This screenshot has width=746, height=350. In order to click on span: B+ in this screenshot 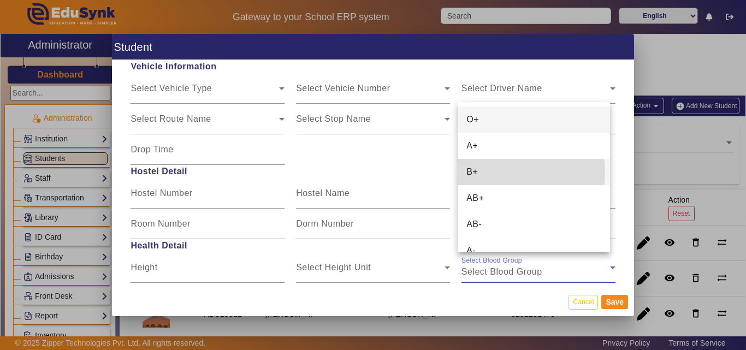, I will do `click(472, 172)`.